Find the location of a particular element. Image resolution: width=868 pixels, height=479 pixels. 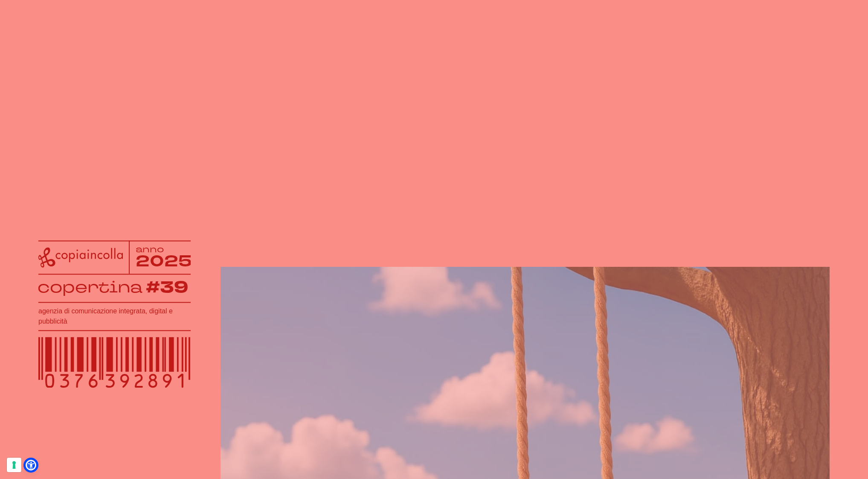

button: Le tue preferenze relative al consenso per le tecnologie di tracciamento is located at coordinates (14, 464).